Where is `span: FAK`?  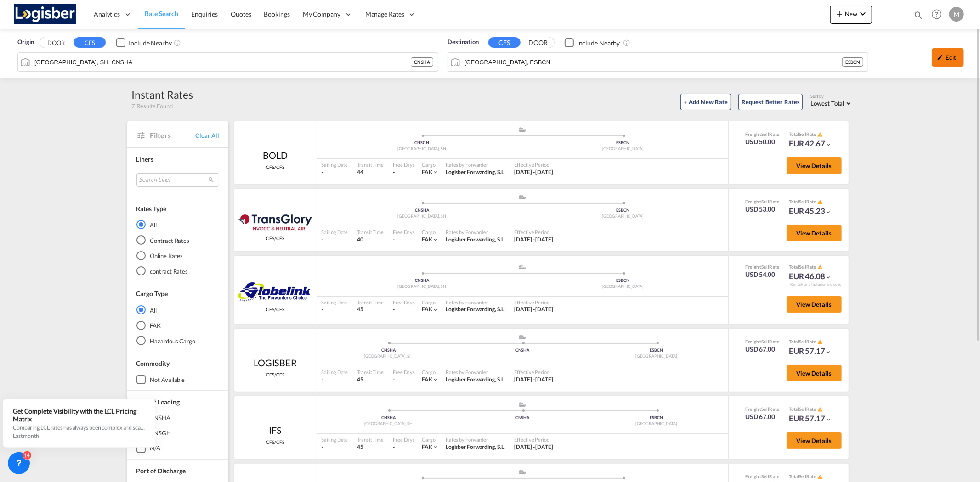
span: FAK is located at coordinates (427, 447).